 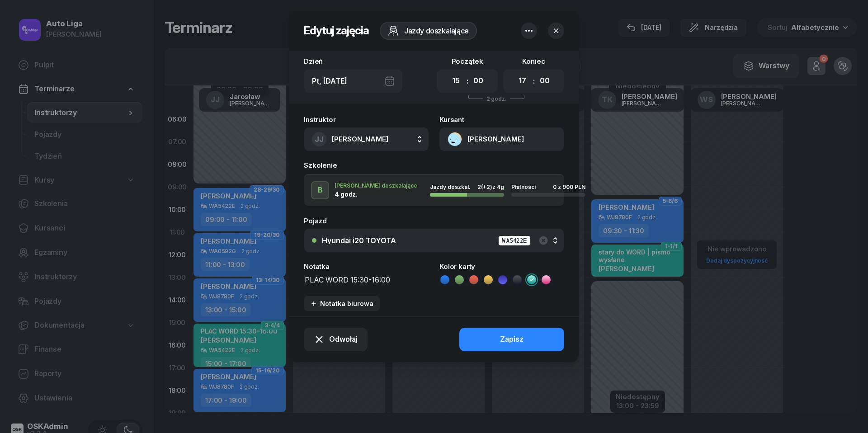 I want to click on span: Odwołaj, so click(x=343, y=340).